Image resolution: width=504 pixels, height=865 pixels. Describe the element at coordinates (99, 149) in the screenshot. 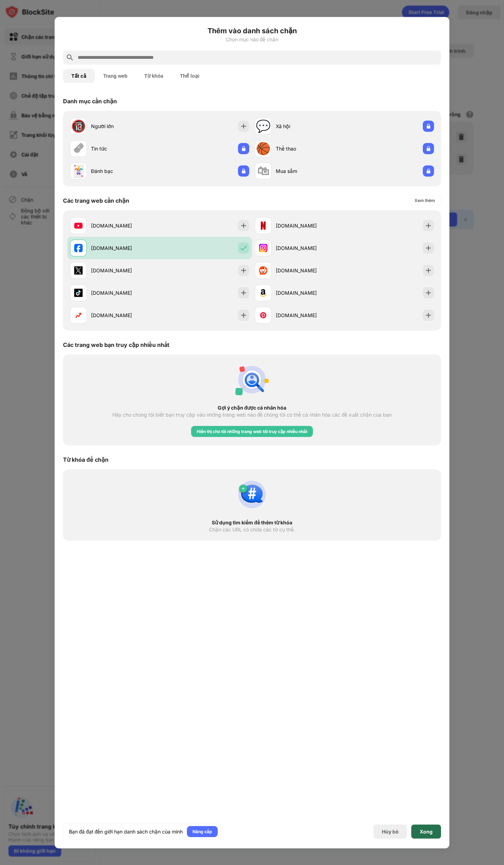

I see `font: Tin tức` at that location.